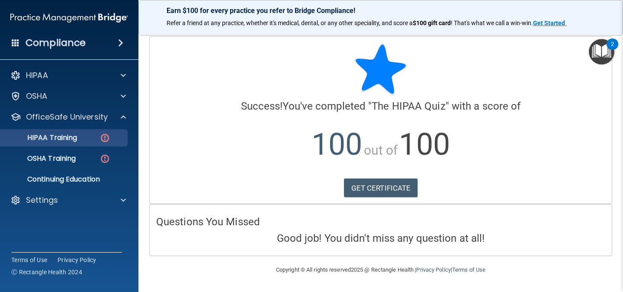 The height and width of the screenshot is (292, 623). What do you see at coordinates (68, 200) in the screenshot?
I see `a: Settings` at bounding box center [68, 200].